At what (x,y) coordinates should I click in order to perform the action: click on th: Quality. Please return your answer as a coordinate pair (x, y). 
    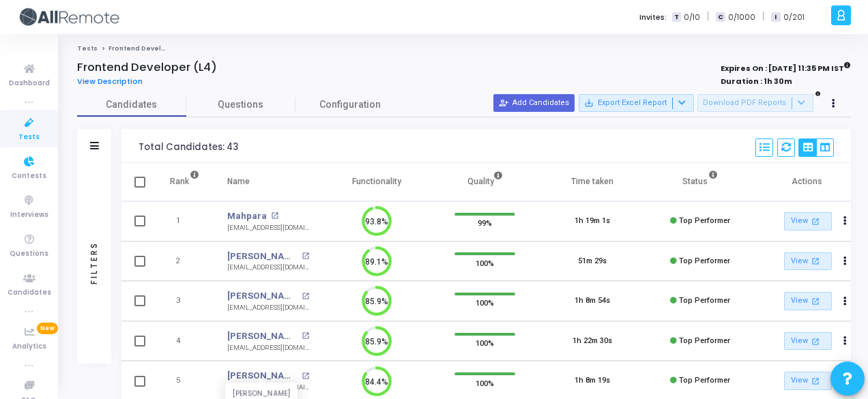
    Looking at the image, I should click on (484, 182).